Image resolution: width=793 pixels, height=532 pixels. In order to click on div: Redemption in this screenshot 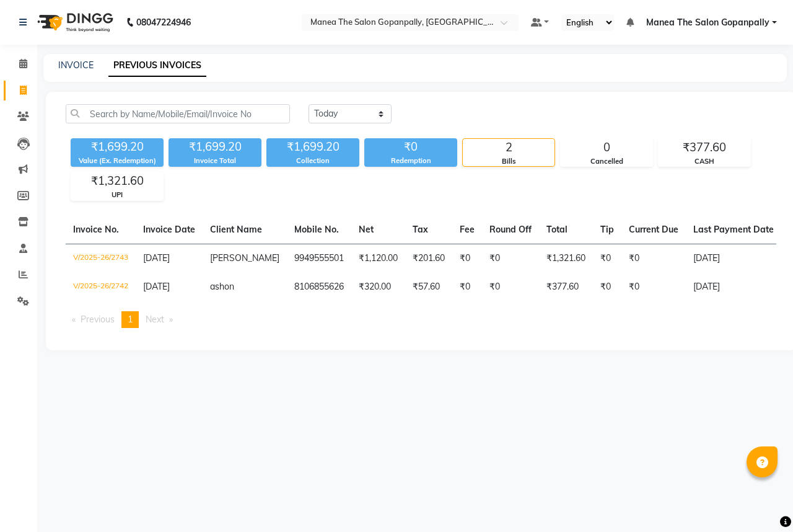, I will do `click(411, 161)`.